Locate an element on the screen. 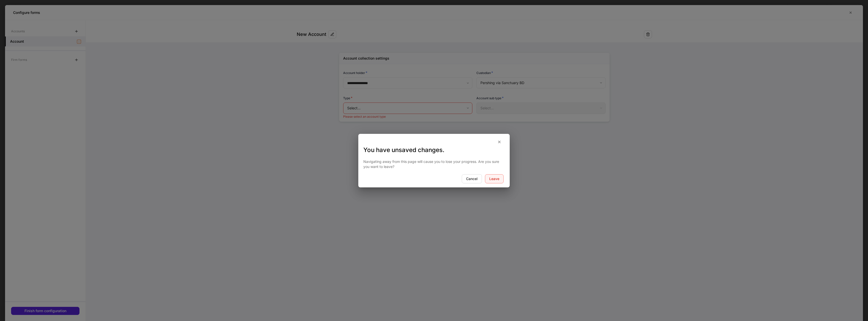 The width and height of the screenshot is (868, 321). button: Cancel is located at coordinates (472, 179).